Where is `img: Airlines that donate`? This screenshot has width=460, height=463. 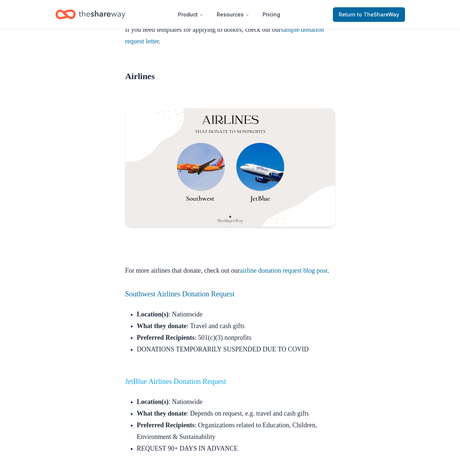 img: Airlines that donate is located at coordinates (230, 167).